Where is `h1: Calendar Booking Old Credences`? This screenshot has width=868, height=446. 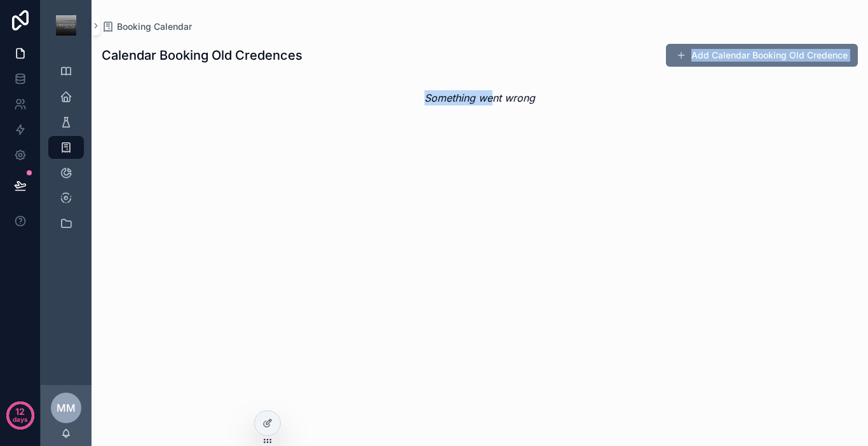 h1: Calendar Booking Old Credences is located at coordinates (202, 55).